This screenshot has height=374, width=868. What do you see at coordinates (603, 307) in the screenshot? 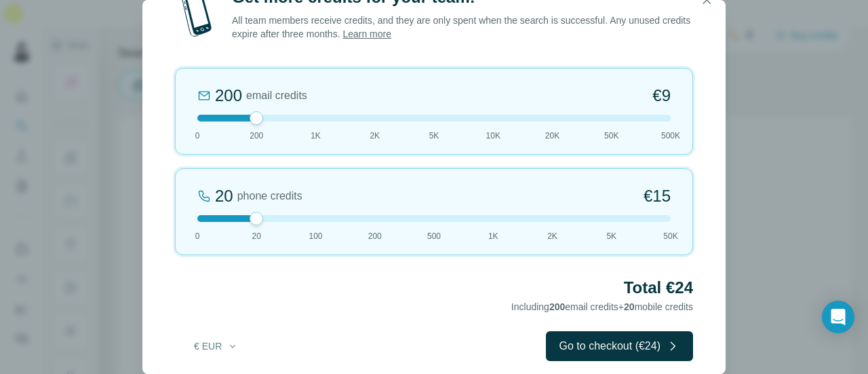
I see `span: Including email credits + mobile credits` at bounding box center [603, 307].